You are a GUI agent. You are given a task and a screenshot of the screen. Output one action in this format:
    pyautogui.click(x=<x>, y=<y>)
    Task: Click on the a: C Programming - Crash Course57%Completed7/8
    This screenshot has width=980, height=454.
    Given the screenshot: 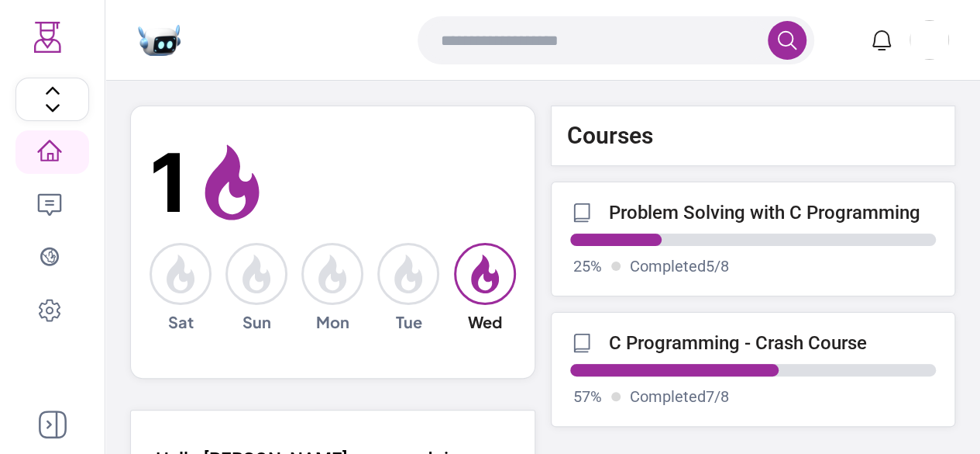 What is the action you would take?
    pyautogui.click(x=753, y=369)
    